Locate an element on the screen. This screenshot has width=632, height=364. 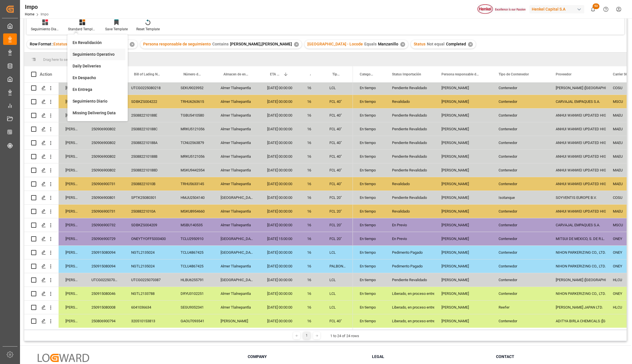
div: Action is located at coordinates (46, 74).